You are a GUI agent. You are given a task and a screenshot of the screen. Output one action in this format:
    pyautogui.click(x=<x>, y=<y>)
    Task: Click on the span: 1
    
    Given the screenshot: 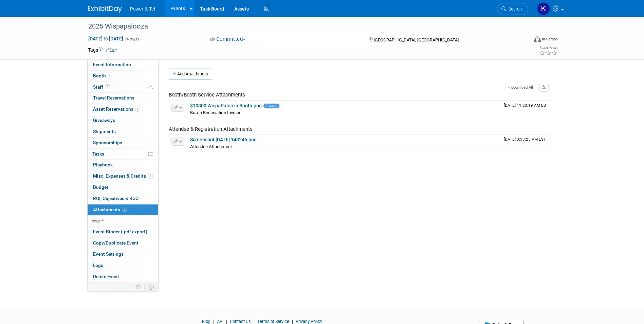 What is the action you would take?
    pyautogui.click(x=137, y=109)
    